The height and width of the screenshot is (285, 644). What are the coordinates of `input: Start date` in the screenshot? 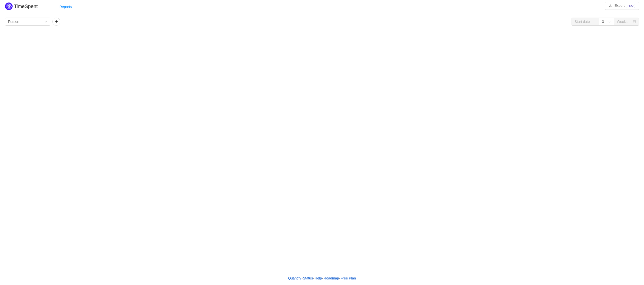 It's located at (585, 21).